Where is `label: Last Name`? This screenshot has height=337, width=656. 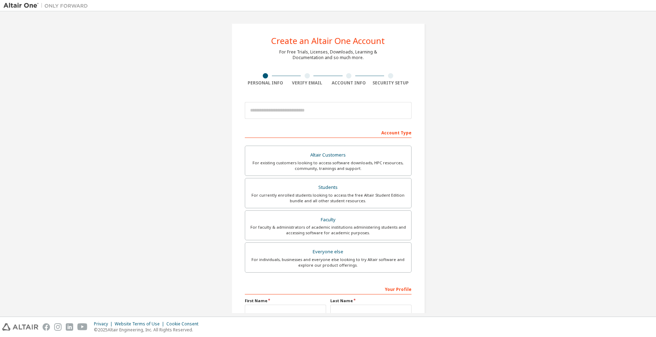 label: Last Name is located at coordinates (371, 301).